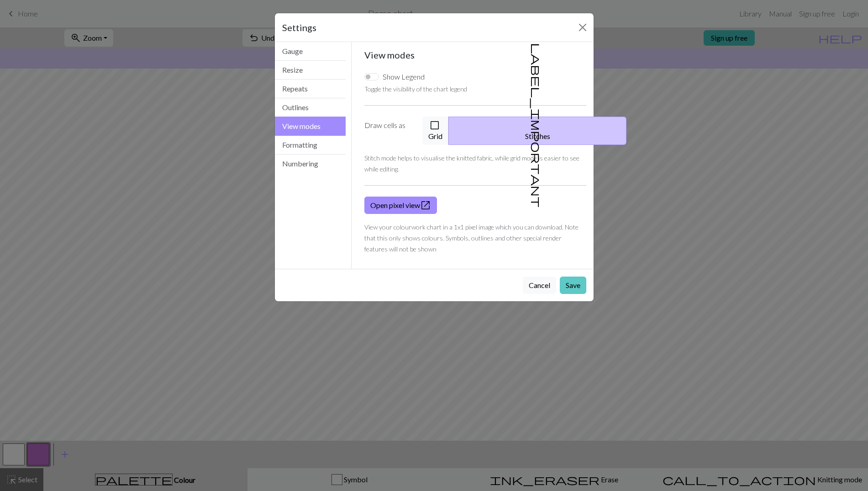  I want to click on label: Draw cells as, so click(388, 131).